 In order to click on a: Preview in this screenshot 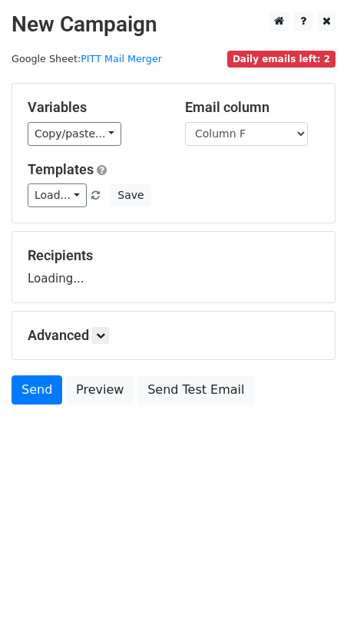, I will do `click(100, 390)`.